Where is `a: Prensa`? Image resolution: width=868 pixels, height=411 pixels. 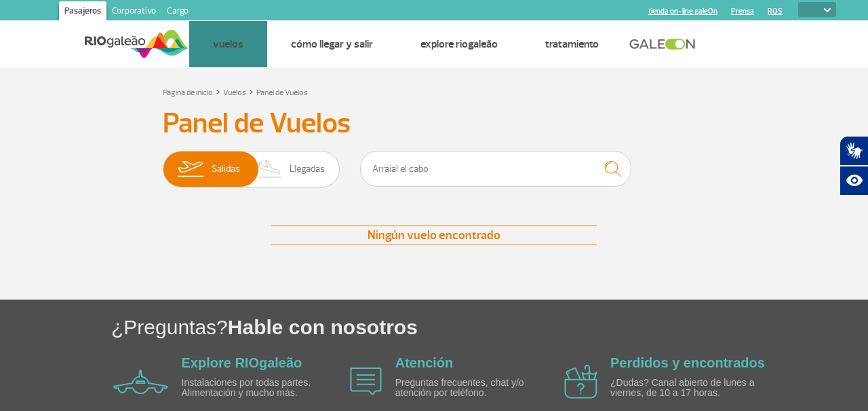 a: Prensa is located at coordinates (743, 11).